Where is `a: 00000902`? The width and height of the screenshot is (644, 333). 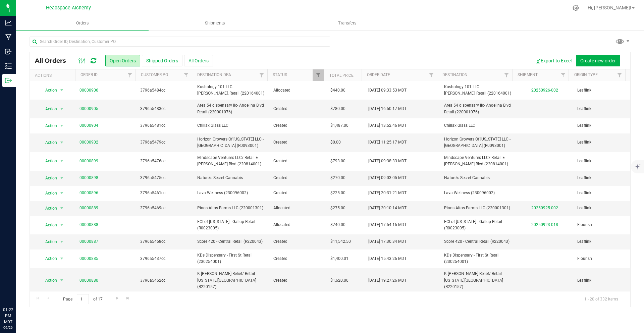
a: 00000902 is located at coordinates (89, 142).